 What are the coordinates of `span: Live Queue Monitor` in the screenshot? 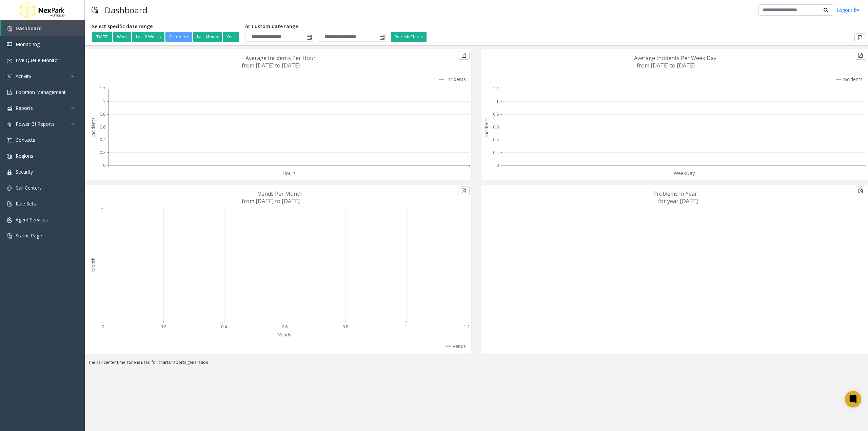 It's located at (37, 60).